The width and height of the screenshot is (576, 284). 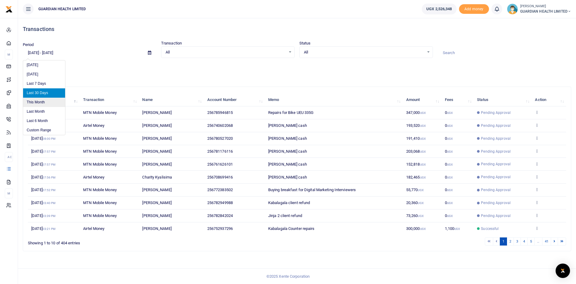 I want to click on span: 256781176116, so click(x=220, y=151).